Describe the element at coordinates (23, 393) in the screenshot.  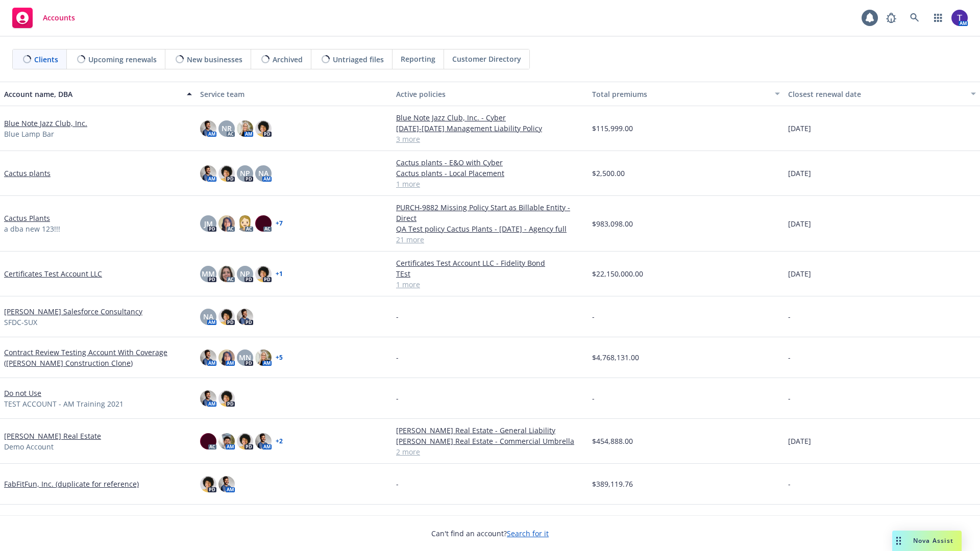
I see `a: Do not Use` at that location.